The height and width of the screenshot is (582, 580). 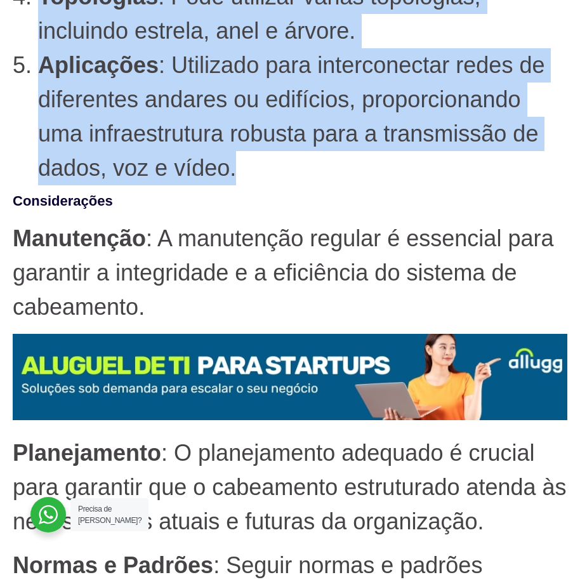 What do you see at coordinates (290, 201) in the screenshot?
I see `h3: Considerações` at bounding box center [290, 201].